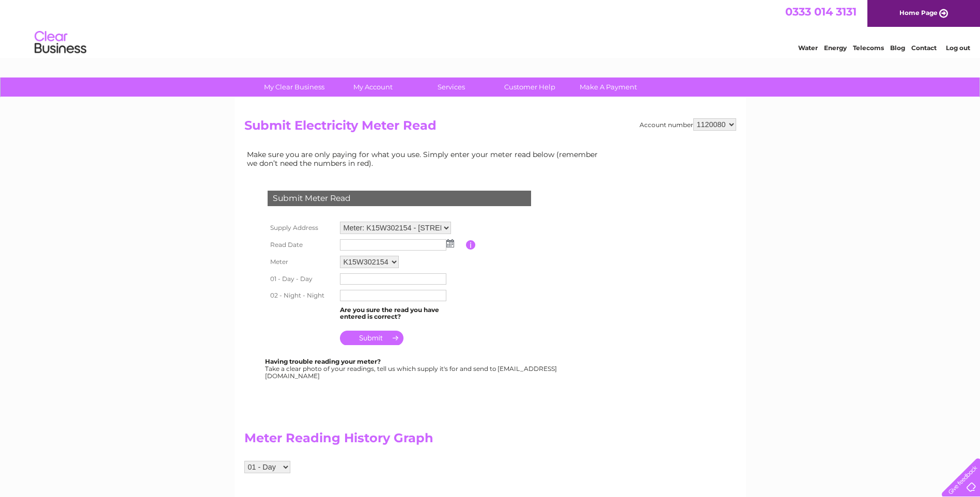  Describe the element at coordinates (808, 48) in the screenshot. I see `a: Water` at that location.